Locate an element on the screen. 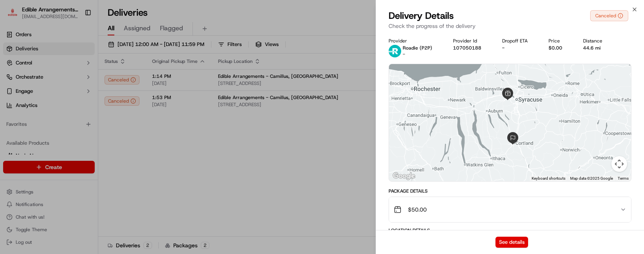  div: Price is located at coordinates (560, 41).